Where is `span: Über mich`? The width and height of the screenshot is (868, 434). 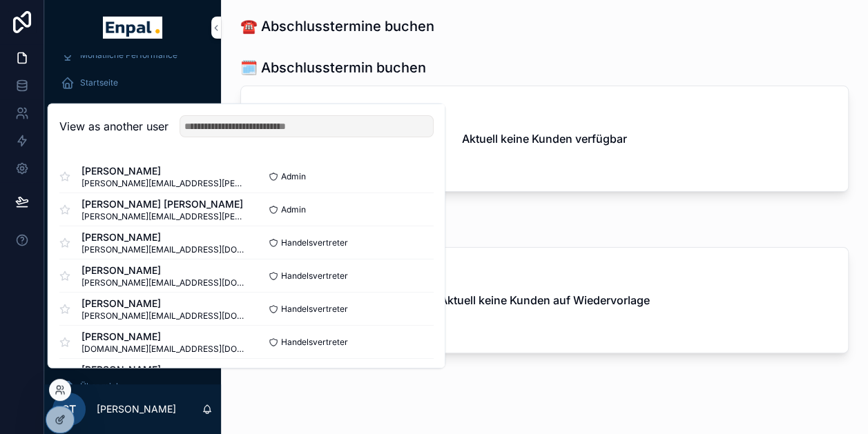 span: Über mich is located at coordinates (100, 386).